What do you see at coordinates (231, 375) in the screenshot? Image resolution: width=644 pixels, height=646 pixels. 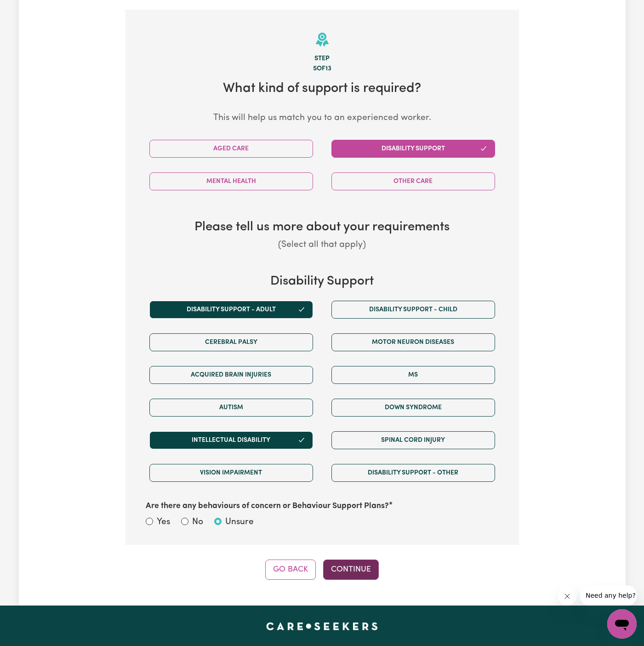 I see `button: Acquired Brain Injuries` at bounding box center [231, 375].